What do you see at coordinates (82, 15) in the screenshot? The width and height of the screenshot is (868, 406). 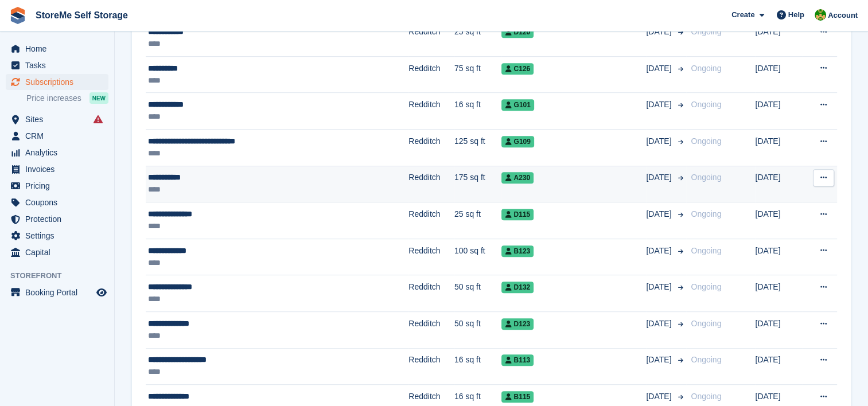 I see `a: StoreMe Self Storage` at bounding box center [82, 15].